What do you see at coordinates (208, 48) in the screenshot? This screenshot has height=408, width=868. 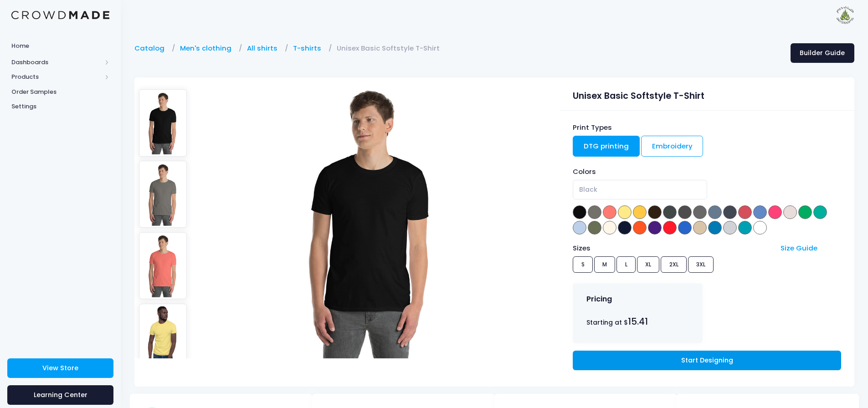 I see `a: Men's clothing` at bounding box center [208, 48].